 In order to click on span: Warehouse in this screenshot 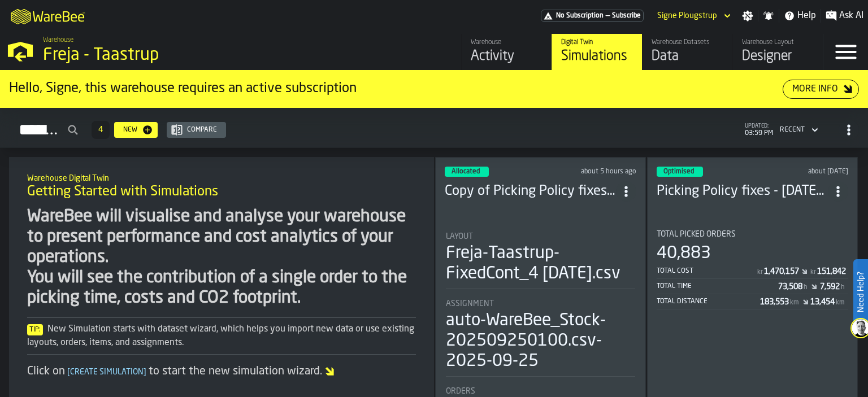, I will do `click(58, 40)`.